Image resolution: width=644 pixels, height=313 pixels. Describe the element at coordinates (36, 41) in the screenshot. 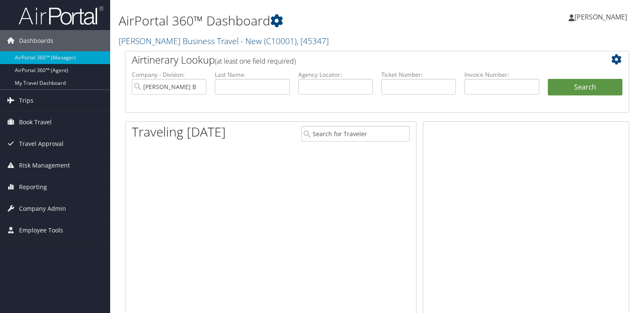

I see `span: Dashboards` at that location.